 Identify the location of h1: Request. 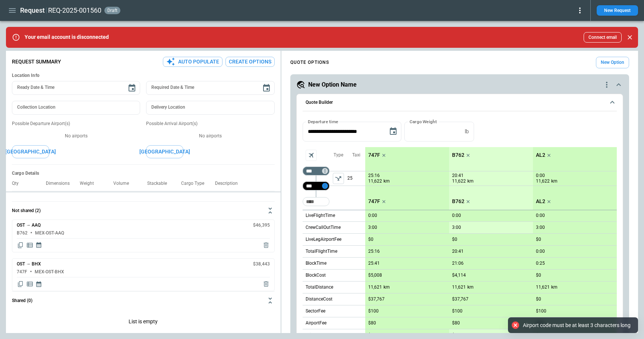
(33, 10).